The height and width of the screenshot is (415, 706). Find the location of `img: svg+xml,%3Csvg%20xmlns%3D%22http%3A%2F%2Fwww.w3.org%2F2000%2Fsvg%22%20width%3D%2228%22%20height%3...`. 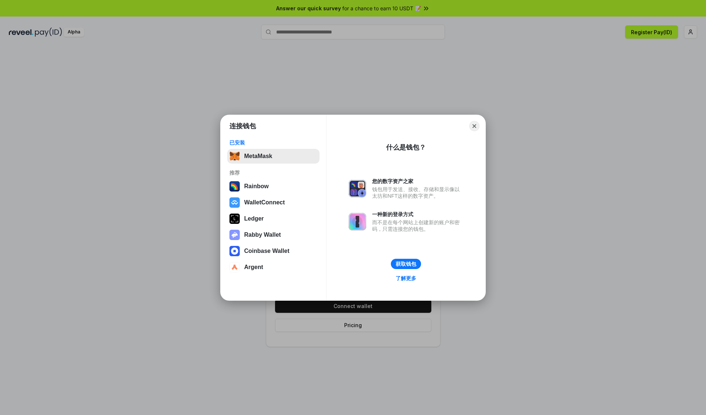

img: svg+xml,%3Csvg%20xmlns%3D%22http%3A%2F%2Fwww.w3.org%2F2000%2Fsvg%22%20width%3D%2228%22%20height%3... is located at coordinates (234, 219).